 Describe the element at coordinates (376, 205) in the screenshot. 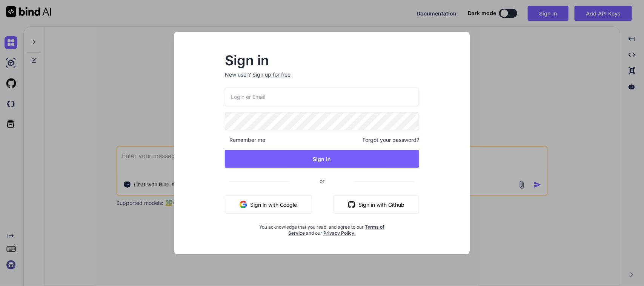

I see `button: Sign in with Github` at that location.